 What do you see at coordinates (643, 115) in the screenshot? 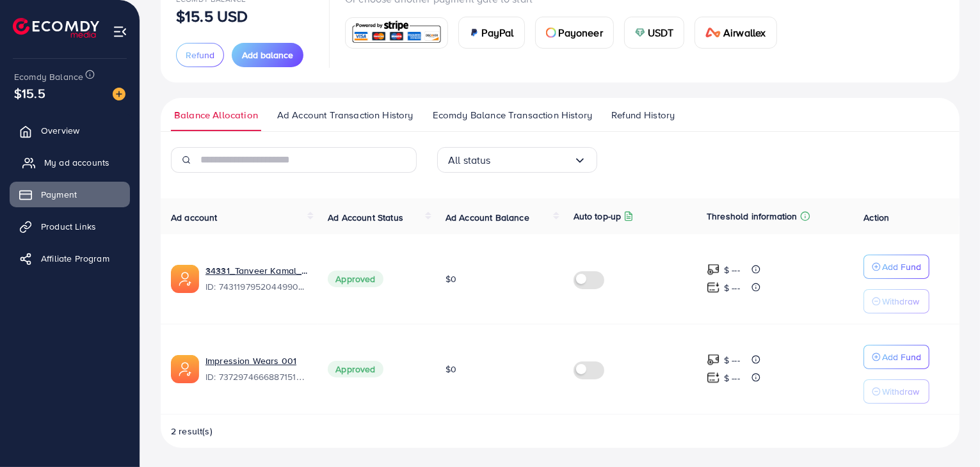
I see `span: Refund History` at bounding box center [643, 115].